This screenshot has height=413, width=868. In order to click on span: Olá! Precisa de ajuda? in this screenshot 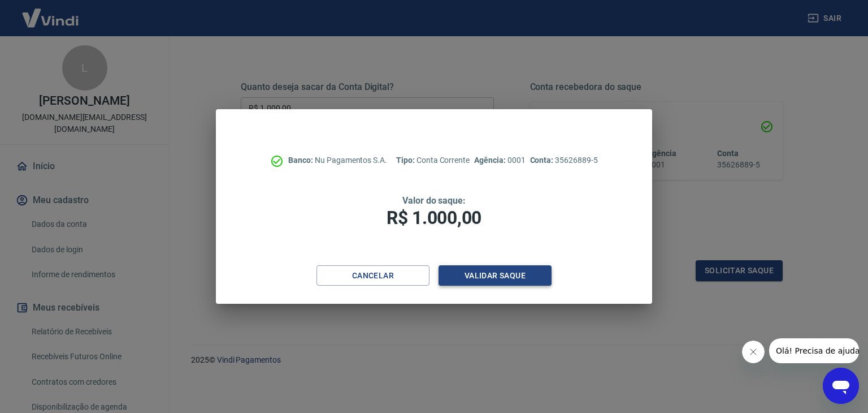, I will do `click(51, 12)`.